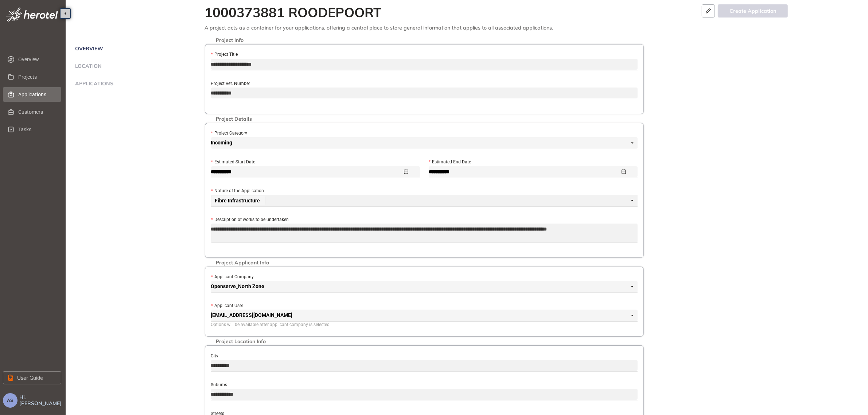  What do you see at coordinates (241, 342) in the screenshot?
I see `span: Project Location Info` at bounding box center [241, 342].